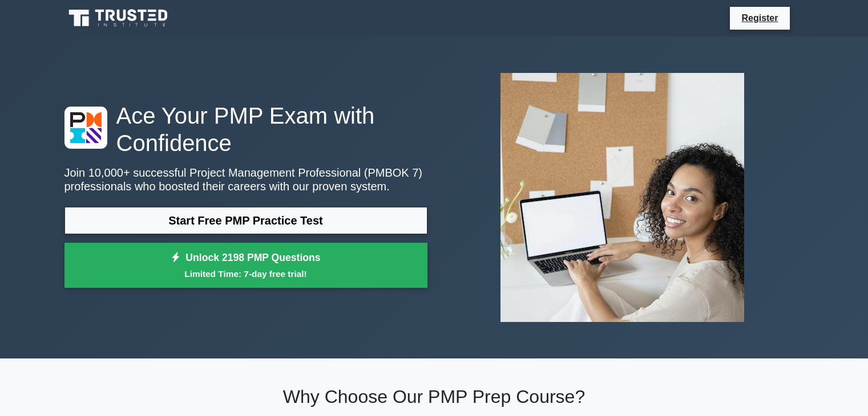  I want to click on a: Start Free PMP Practice Test, so click(246, 221).